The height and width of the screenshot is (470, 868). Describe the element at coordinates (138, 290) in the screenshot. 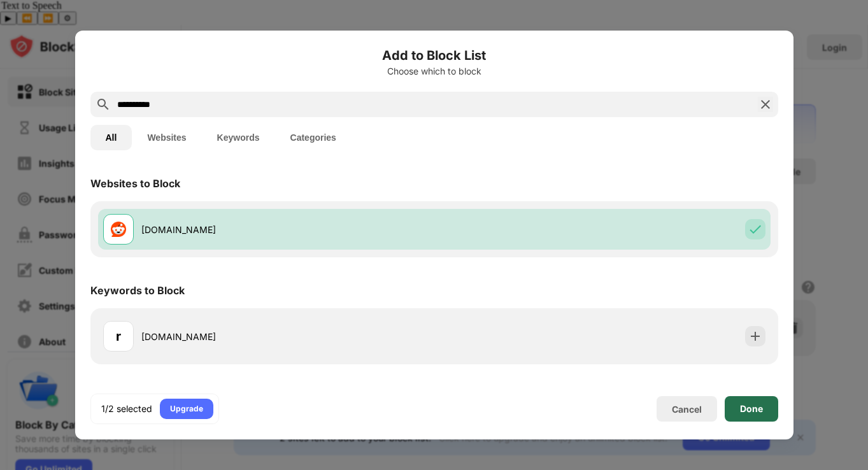

I see `div: Keywords to Block` at that location.